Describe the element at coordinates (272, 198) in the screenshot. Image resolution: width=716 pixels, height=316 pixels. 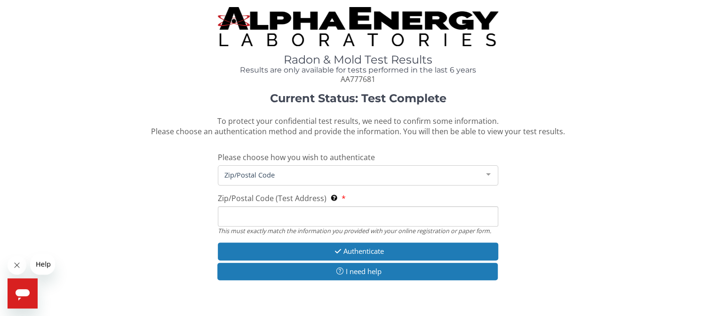
I see `span: Zip/Postal Code (Test Address)` at that location.